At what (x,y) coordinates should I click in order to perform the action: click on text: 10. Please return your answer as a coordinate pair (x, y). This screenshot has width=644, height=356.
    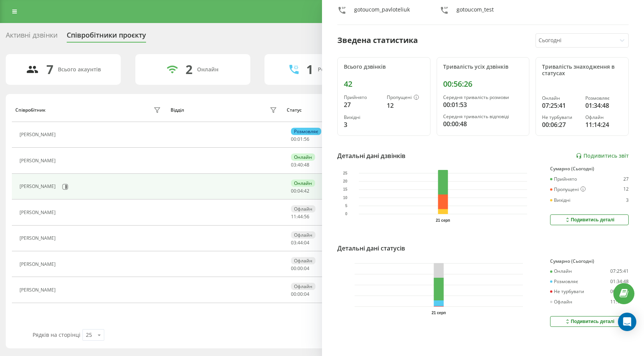
    Looking at the image, I should click on (345, 197).